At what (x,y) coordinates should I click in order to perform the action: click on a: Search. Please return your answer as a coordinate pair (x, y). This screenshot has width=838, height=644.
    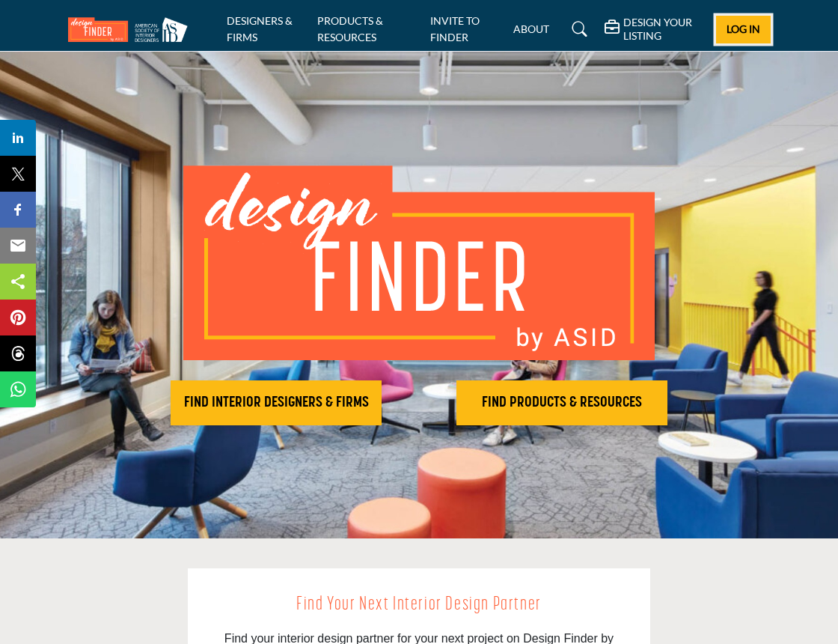
    Looking at the image, I should click on (577, 29).